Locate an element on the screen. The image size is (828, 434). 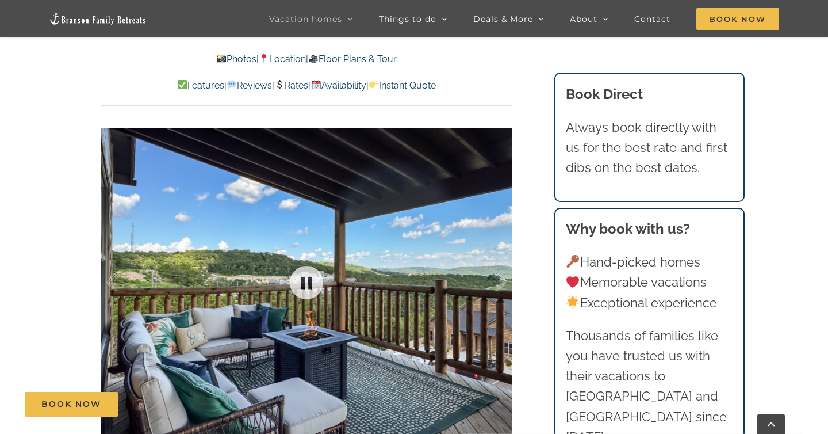
b: Book Direct is located at coordinates (604, 94).